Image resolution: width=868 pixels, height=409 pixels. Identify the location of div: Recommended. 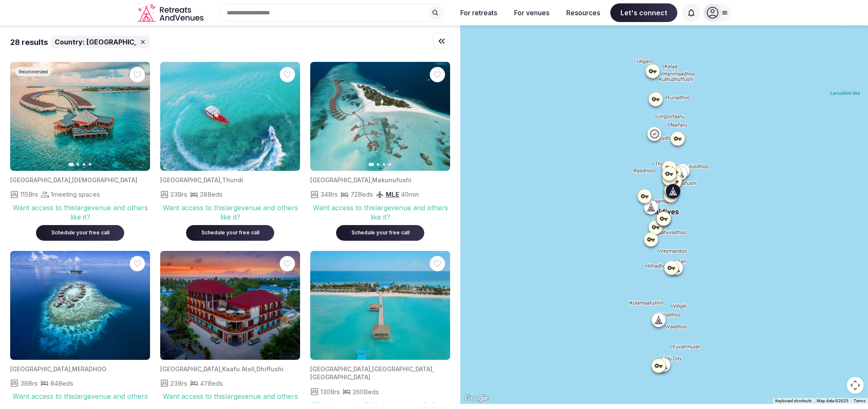
(33, 71).